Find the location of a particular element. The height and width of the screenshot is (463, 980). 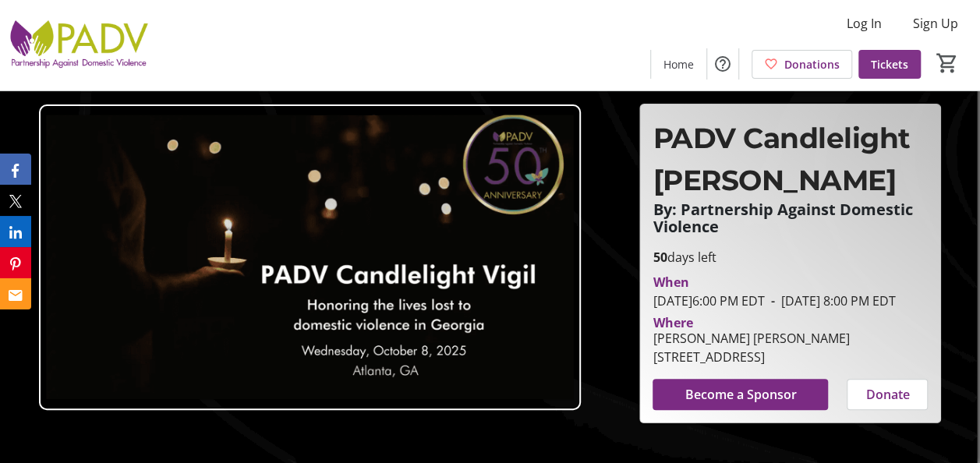

button: Help is located at coordinates (722, 64).